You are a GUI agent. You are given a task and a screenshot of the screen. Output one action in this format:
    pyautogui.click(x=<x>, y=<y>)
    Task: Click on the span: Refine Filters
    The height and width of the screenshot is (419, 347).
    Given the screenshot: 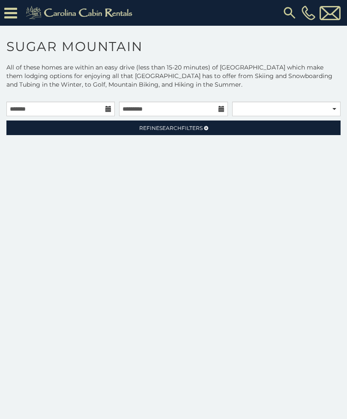 What is the action you would take?
    pyautogui.click(x=171, y=128)
    